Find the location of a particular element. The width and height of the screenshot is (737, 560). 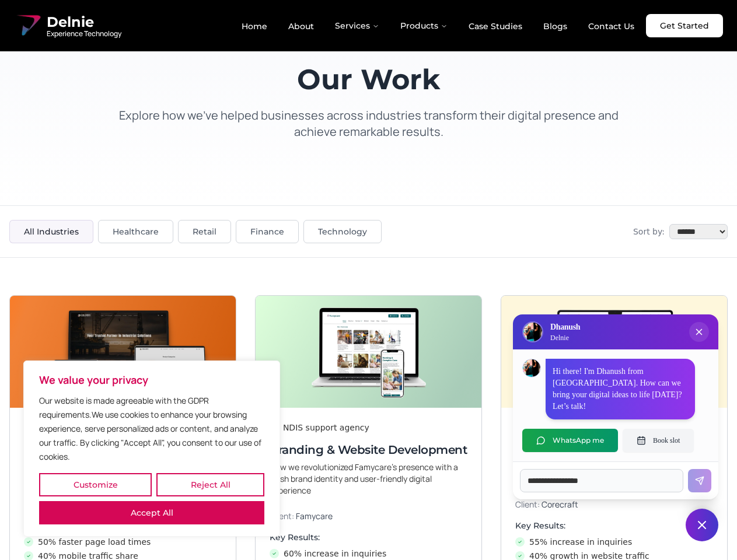

button: Finance is located at coordinates (267, 231).